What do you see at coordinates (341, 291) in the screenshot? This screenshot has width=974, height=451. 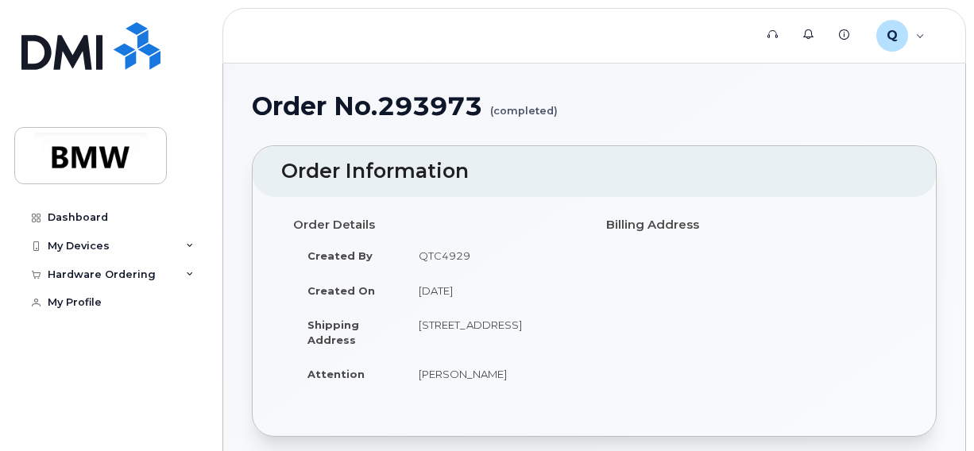 I see `strong: Created On` at bounding box center [341, 291].